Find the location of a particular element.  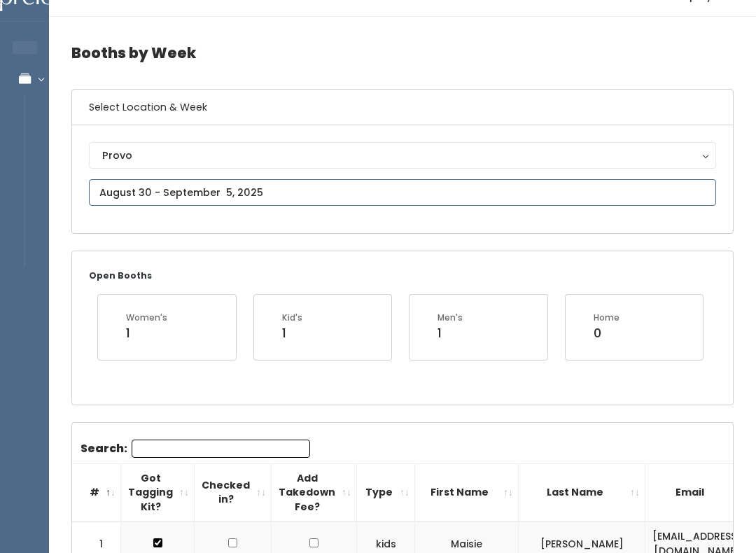

h4: Booths by Week is located at coordinates (403, 52).